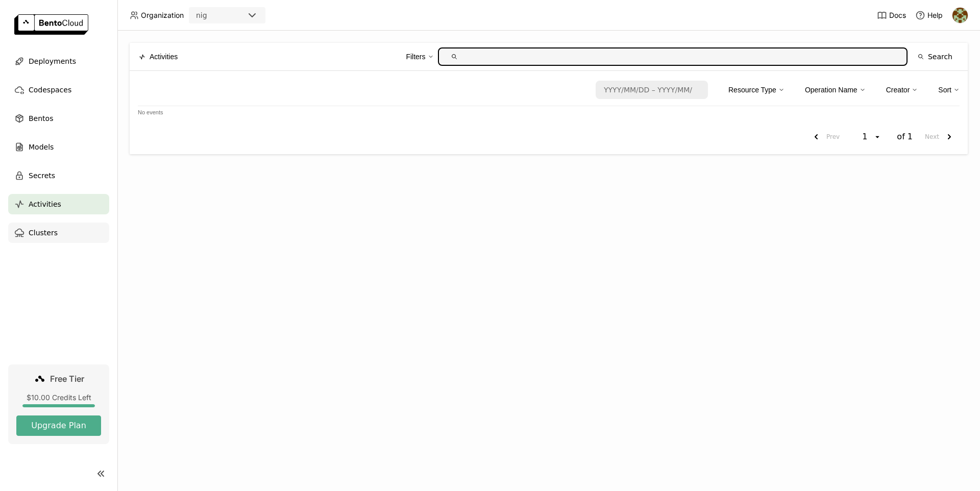 This screenshot has width=980, height=491. Describe the element at coordinates (59, 405) in the screenshot. I see `a: Free Tier$10.00 Credits LeftUpgrade Plan` at that location.